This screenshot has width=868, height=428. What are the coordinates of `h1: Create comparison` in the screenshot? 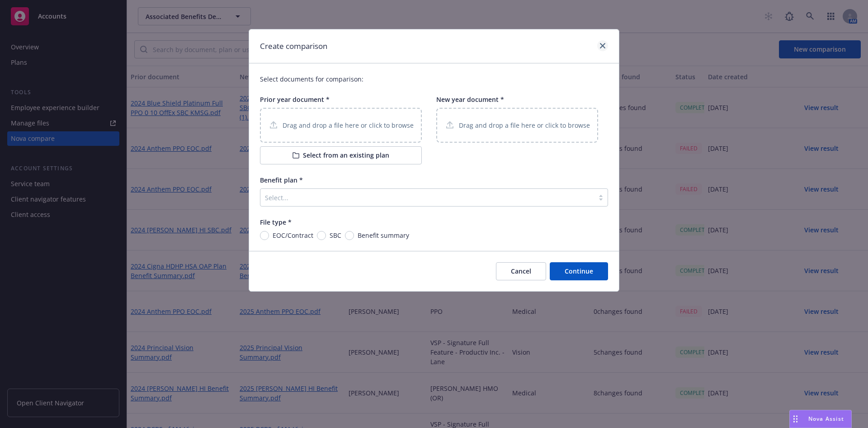 It's located at (293, 46).